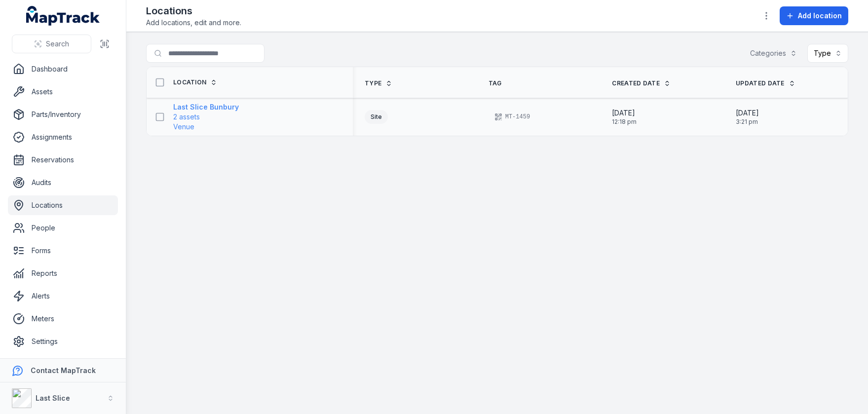 The image size is (868, 414). I want to click on button: Type, so click(827, 53).